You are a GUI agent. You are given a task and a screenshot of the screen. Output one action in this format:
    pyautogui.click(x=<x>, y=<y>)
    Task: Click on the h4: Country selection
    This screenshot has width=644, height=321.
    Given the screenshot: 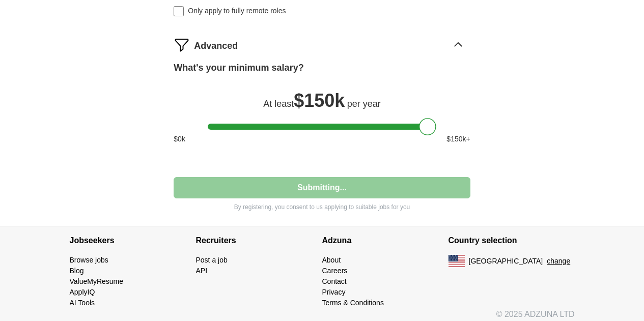 What is the action you would take?
    pyautogui.click(x=511, y=240)
    